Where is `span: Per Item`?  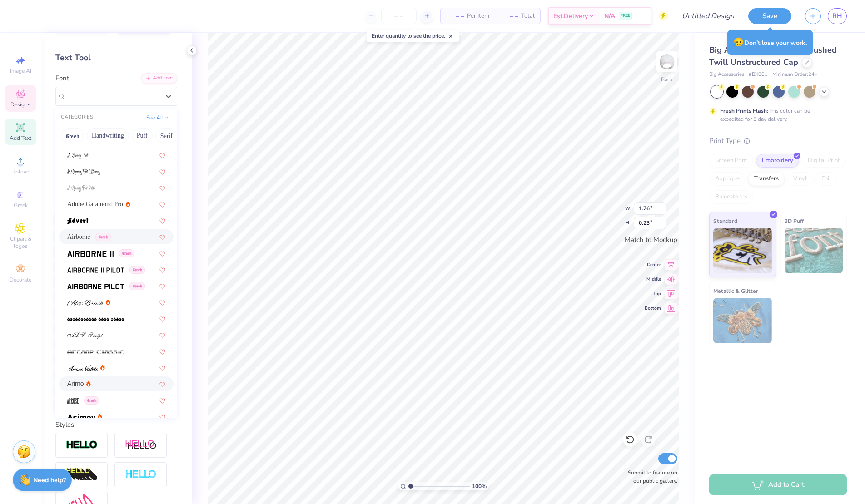
span: Per Item is located at coordinates (478, 16).